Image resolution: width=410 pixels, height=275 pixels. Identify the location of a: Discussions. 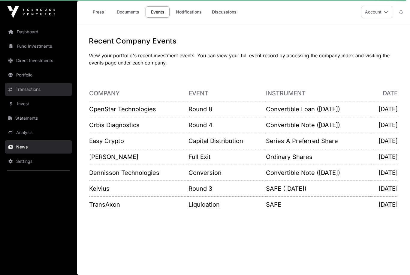
(224, 12).